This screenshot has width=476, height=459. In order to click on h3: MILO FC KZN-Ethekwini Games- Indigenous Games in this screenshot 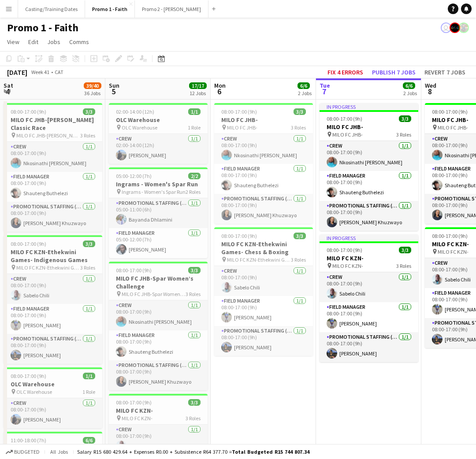, I will do `click(53, 256)`.